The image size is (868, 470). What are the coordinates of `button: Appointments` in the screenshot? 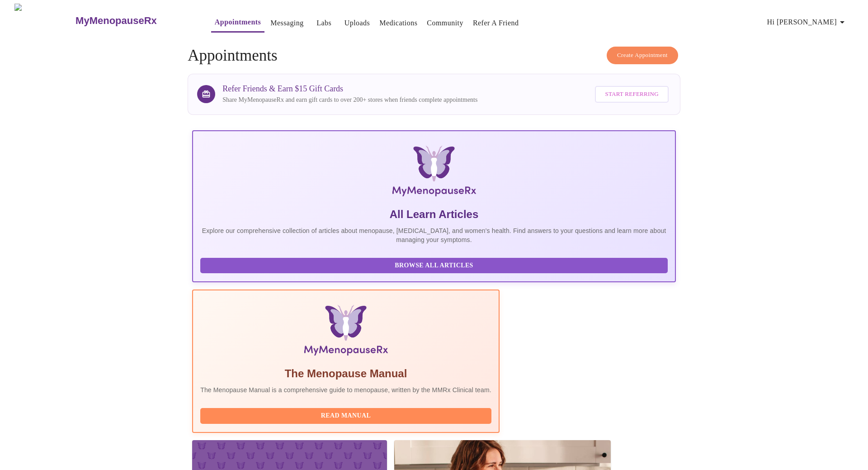 It's located at (238, 22).